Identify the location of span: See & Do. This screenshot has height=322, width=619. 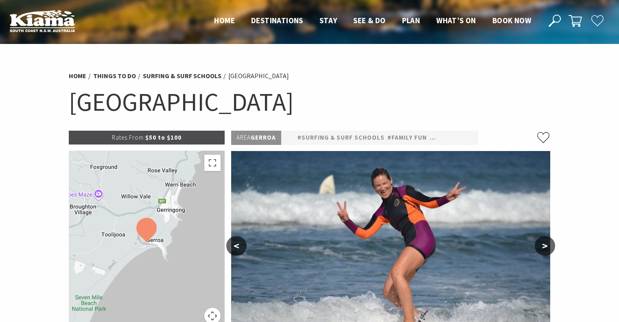
(369, 20).